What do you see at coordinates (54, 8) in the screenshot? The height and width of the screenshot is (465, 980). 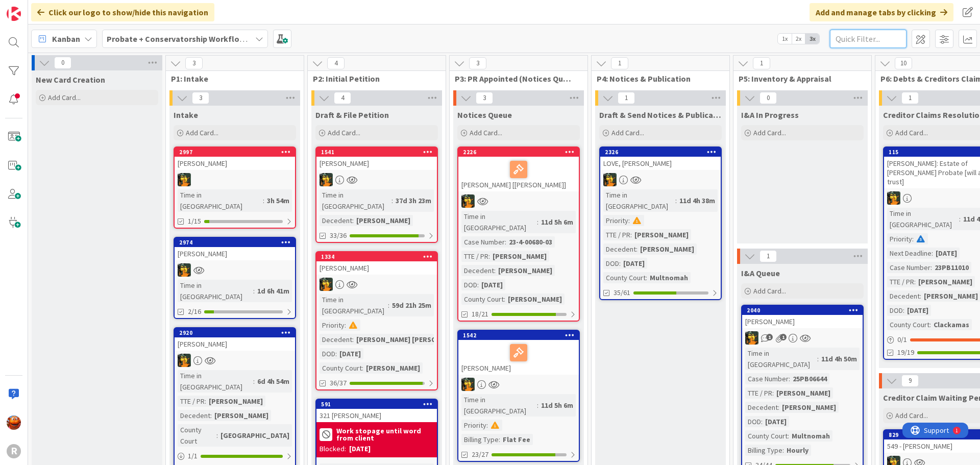 I see `div: 1` at bounding box center [54, 8].